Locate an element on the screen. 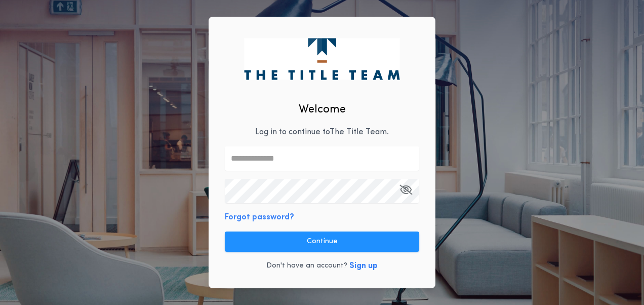 Image resolution: width=644 pixels, height=305 pixels. h2: Welcome is located at coordinates (322, 110).